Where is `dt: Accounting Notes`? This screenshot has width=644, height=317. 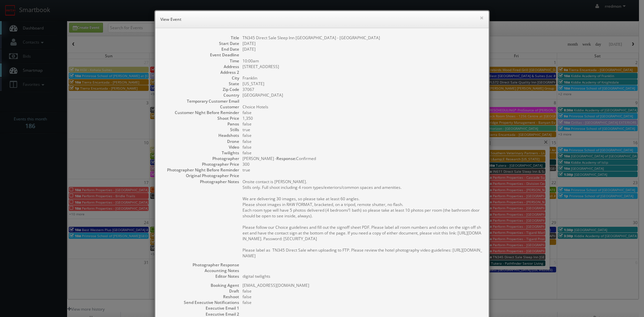
dt: Accounting Notes is located at coordinates (201, 271).